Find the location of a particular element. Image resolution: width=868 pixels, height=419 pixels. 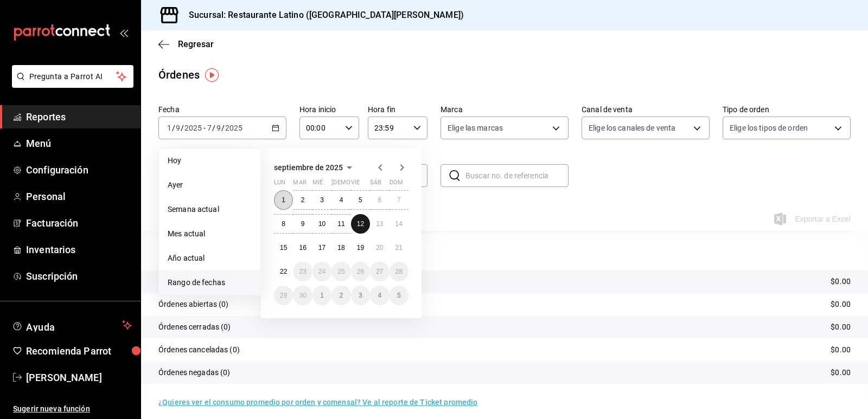

abbr: 27 de septiembre de 2025 is located at coordinates (379, 272).